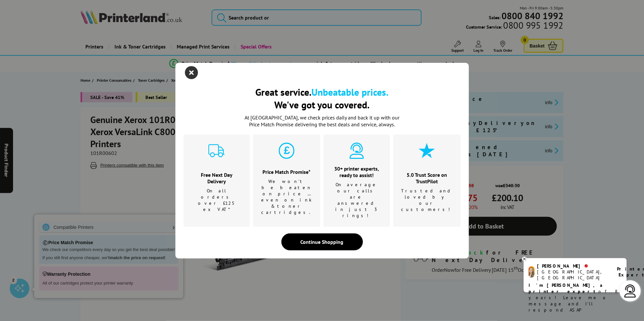 The width and height of the screenshot is (644, 321). I want to click on p: of 8 years! Leave me a message and I'll respond ASAP, so click(575, 298).